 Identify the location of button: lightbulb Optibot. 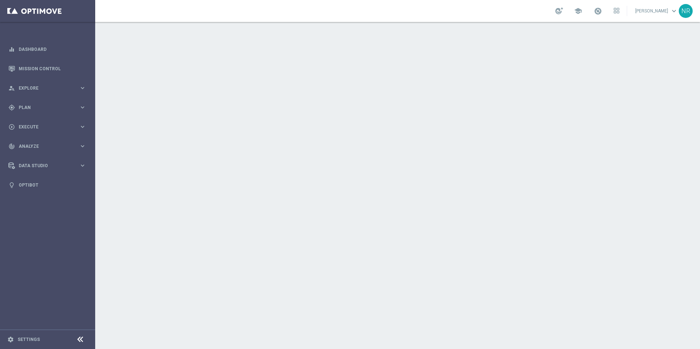
(47, 185).